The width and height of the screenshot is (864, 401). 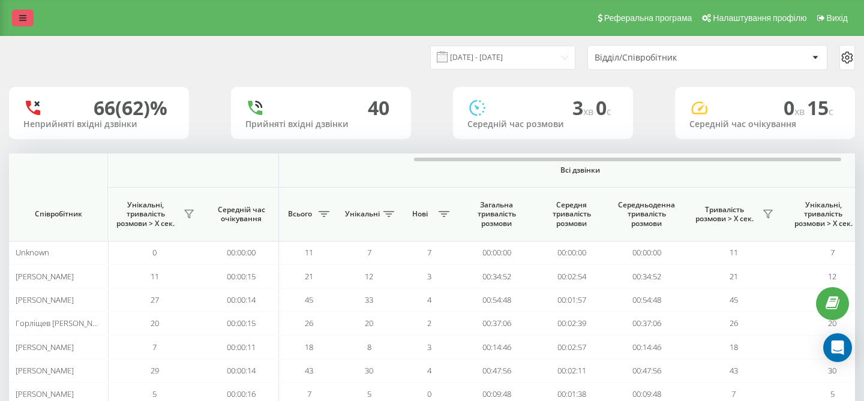 What do you see at coordinates (820, 107) in the screenshot?
I see `span: 15` at bounding box center [820, 107].